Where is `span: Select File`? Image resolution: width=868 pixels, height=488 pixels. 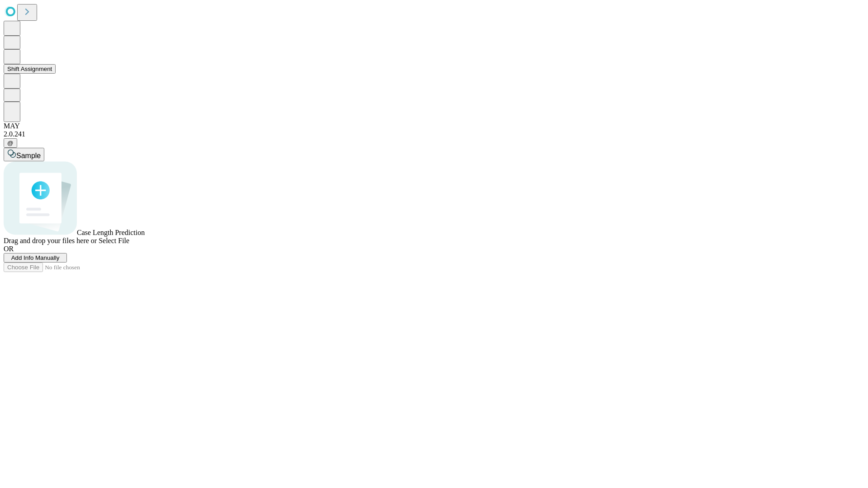 span: Select File is located at coordinates (114, 240).